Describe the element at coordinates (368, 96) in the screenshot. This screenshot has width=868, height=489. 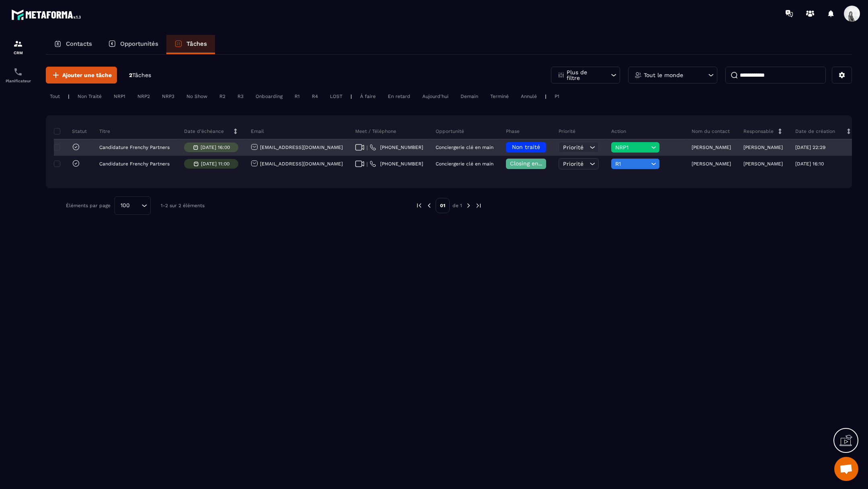
I see `div: À faire` at that location.